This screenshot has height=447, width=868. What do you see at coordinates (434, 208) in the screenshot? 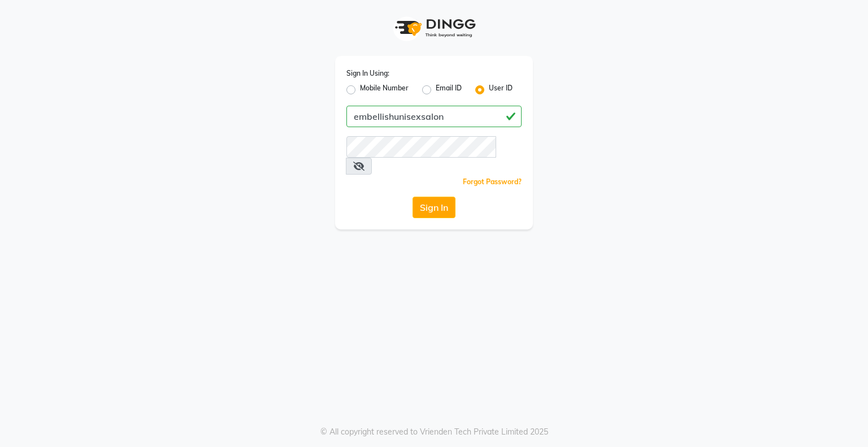
I see `button: Sign In` at bounding box center [434, 208].